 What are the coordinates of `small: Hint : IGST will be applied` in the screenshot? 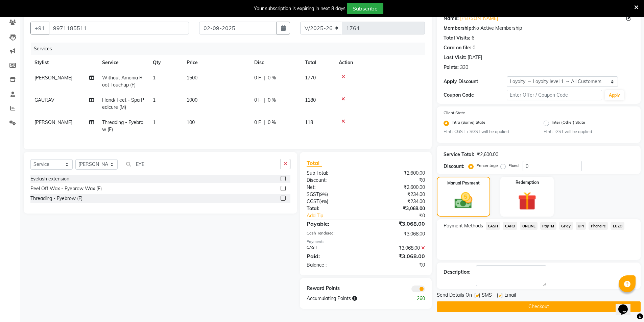 It's located at (588, 132).